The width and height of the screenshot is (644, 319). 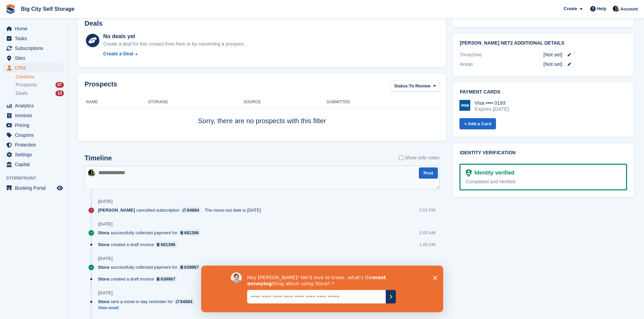 I want to click on span: Create, so click(x=570, y=9).